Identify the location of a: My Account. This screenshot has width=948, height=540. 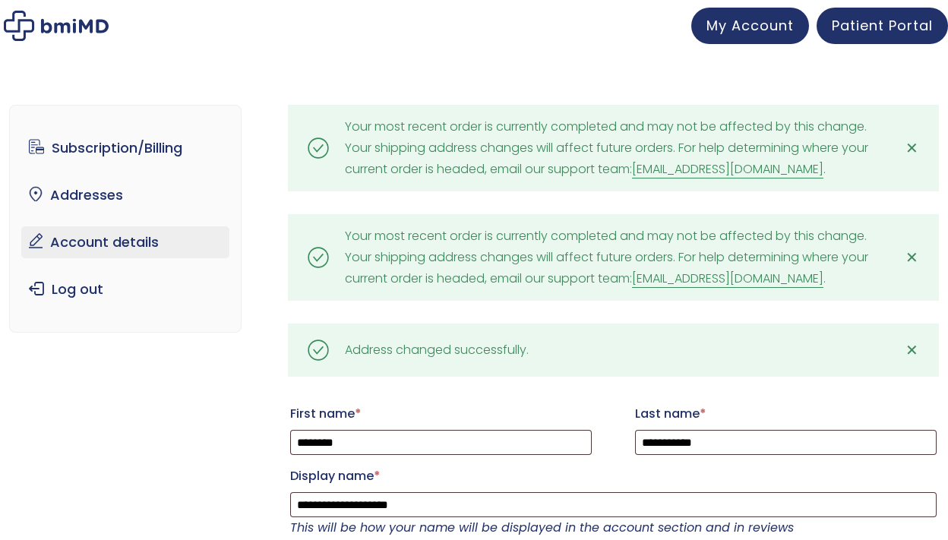
(750, 26).